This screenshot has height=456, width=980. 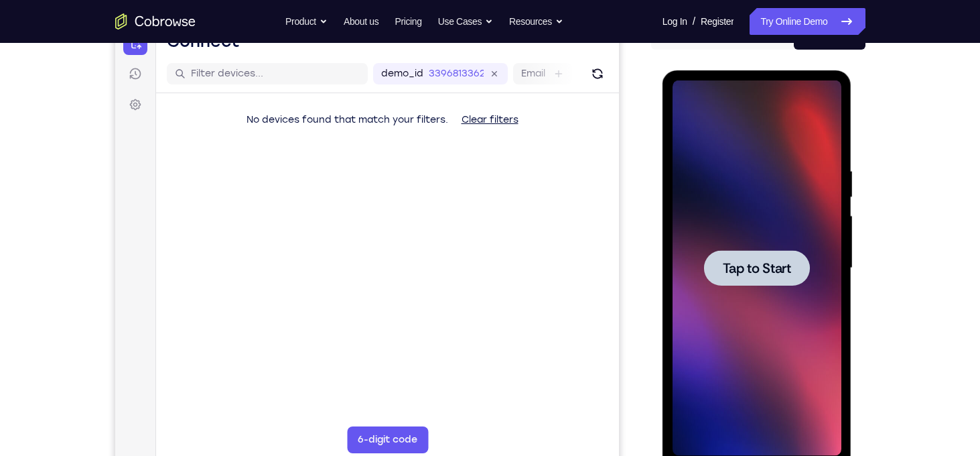 What do you see at coordinates (272, 417) in the screenshot?
I see `button: 6-digit code` at bounding box center [272, 417].